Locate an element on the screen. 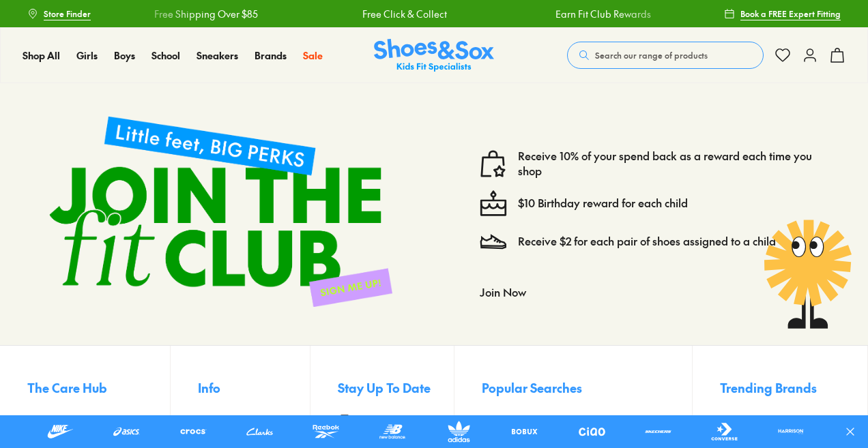 This screenshot has height=448, width=868. span: Sale is located at coordinates (313, 55).